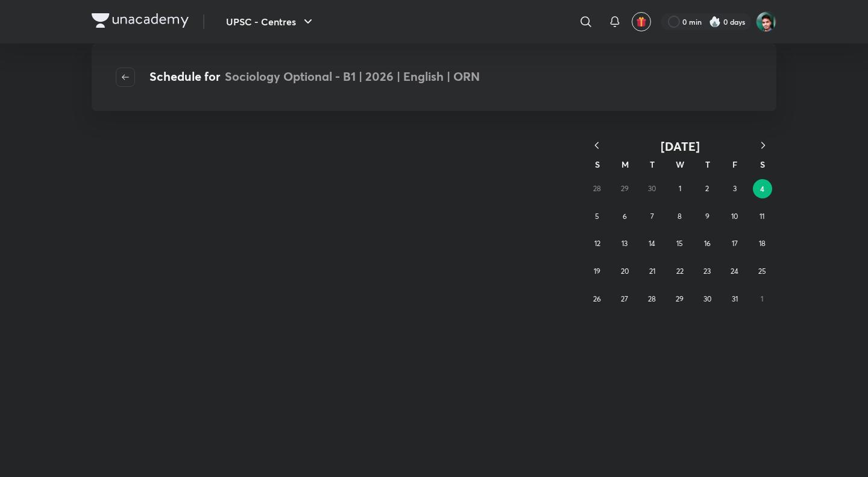 The height and width of the screenshot is (477, 868). What do you see at coordinates (597, 243) in the screenshot?
I see `abbr: October 12, 2025` at bounding box center [597, 243].